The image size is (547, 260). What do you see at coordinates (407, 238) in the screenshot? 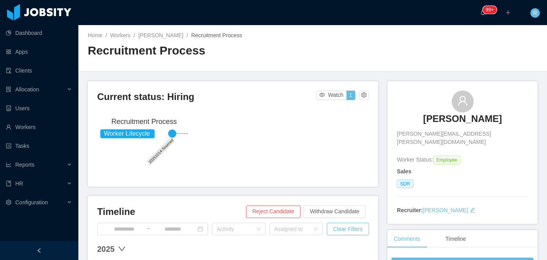
I see `div: Comments` at bounding box center [407, 238].